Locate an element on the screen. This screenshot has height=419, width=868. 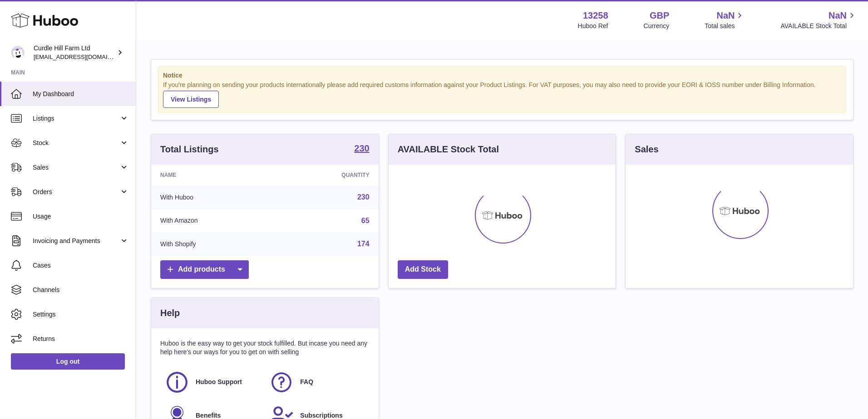
a: Add products is located at coordinates (204, 269).